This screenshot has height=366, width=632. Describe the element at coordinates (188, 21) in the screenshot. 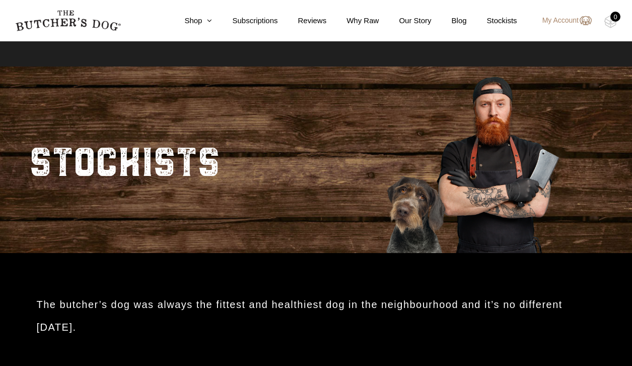

I see `a: Shop` at that location.